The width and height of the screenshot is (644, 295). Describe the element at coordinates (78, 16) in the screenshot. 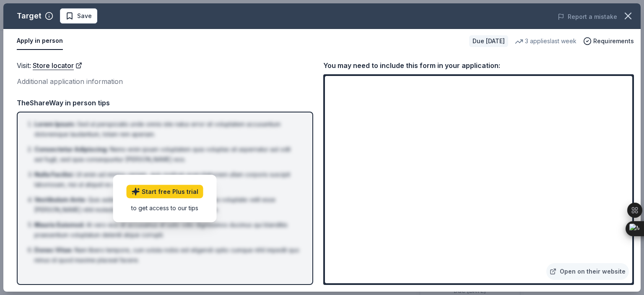

I see `button: Save` at that location.